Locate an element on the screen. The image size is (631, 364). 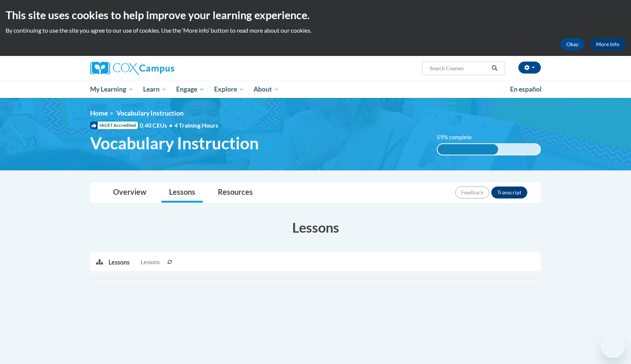
span: My Learning is located at coordinates (112, 89).